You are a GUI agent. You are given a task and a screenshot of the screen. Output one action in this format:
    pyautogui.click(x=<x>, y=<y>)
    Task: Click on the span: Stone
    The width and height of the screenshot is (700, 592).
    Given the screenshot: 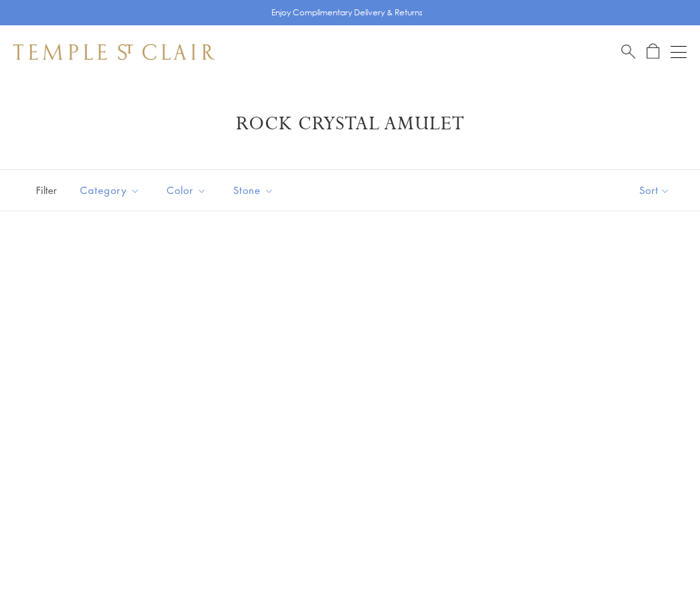 What is the action you would take?
    pyautogui.click(x=255, y=190)
    